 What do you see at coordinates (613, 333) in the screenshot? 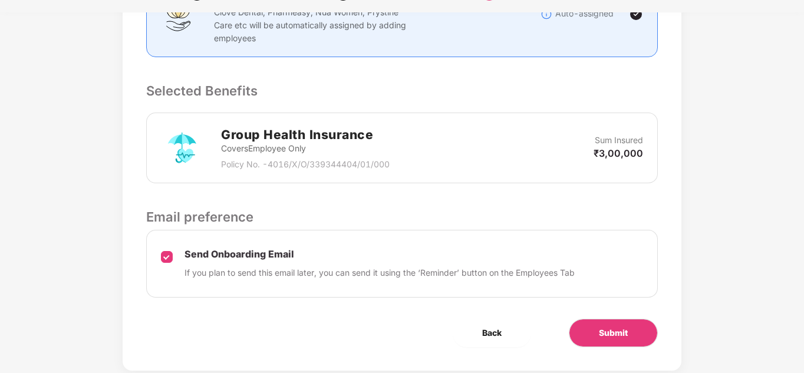
I see `span: Submit` at bounding box center [613, 333].